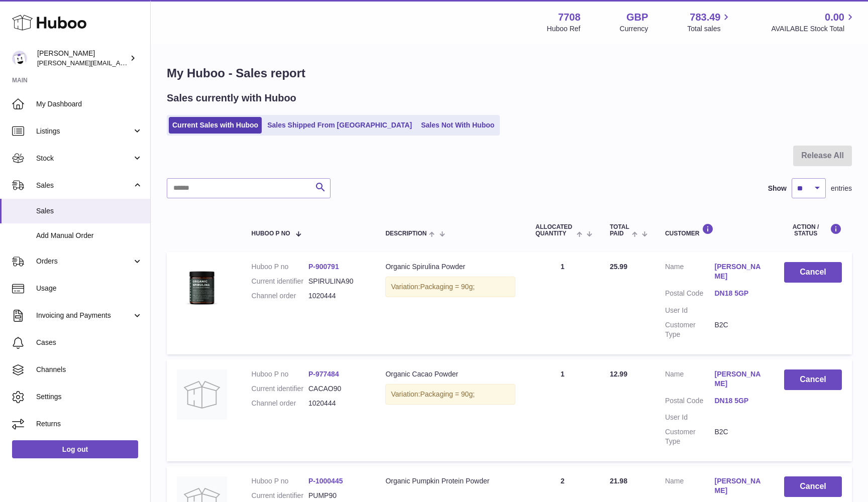 The height and width of the screenshot is (502, 868). Describe the element at coordinates (406, 233) in the screenshot. I see `span: Description` at that location.